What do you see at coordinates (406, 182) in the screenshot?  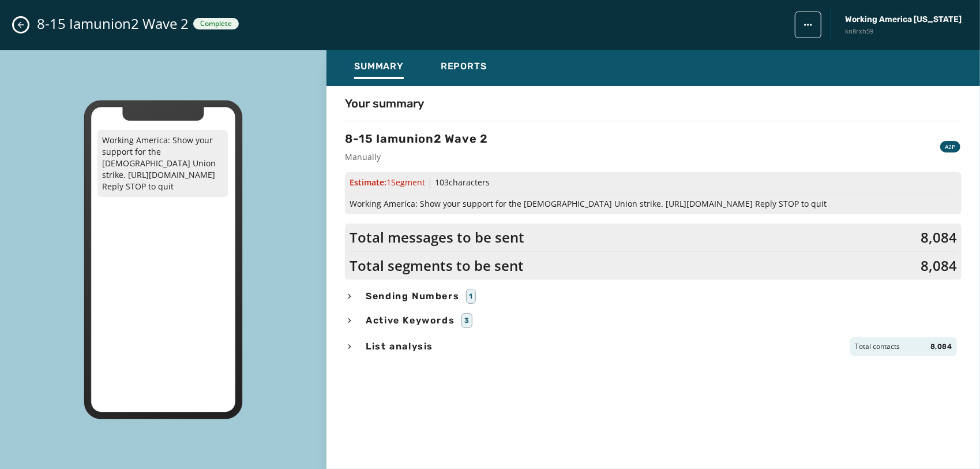 I see `span: 1 Segment` at bounding box center [406, 182].